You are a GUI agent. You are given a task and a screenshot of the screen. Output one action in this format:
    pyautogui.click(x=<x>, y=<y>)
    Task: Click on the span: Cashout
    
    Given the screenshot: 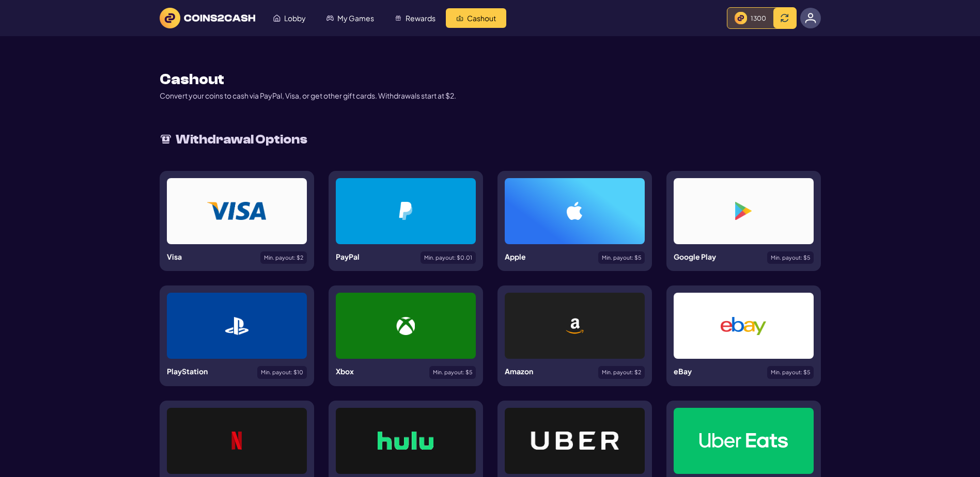 What is the action you would take?
    pyautogui.click(x=482, y=18)
    